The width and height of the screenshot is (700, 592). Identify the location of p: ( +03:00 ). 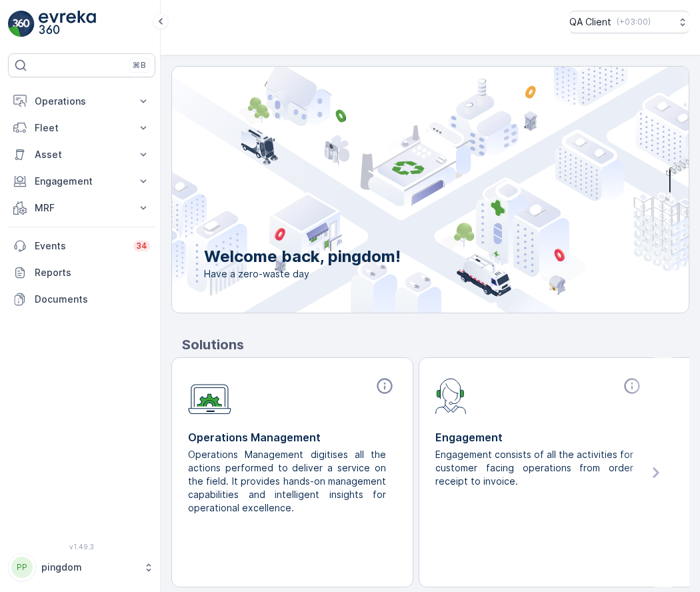
(634, 22).